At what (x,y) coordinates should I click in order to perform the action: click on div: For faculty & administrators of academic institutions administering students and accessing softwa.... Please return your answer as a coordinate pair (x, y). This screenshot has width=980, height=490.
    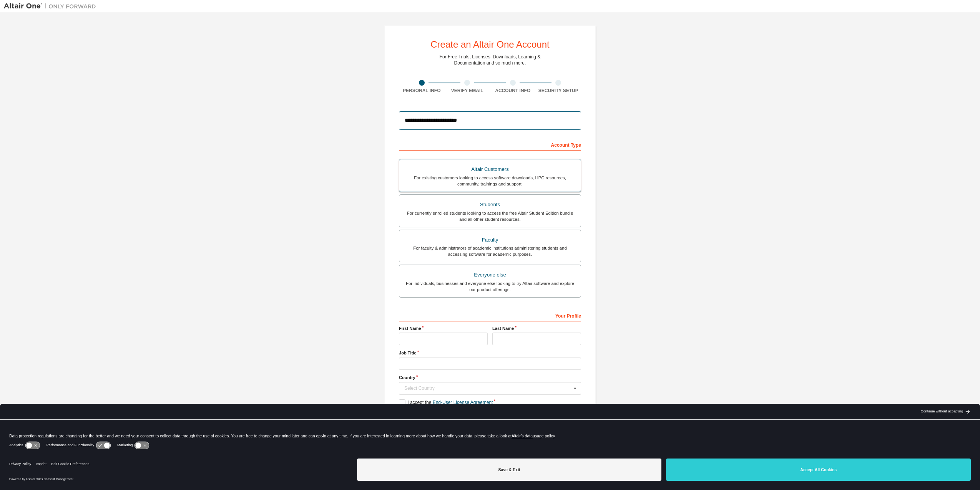
    Looking at the image, I should click on (490, 251).